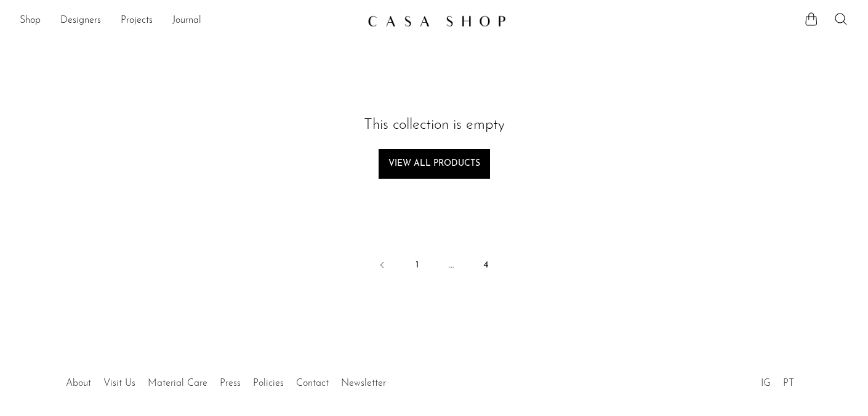  Describe the element at coordinates (789, 383) in the screenshot. I see `a: PT` at that location.